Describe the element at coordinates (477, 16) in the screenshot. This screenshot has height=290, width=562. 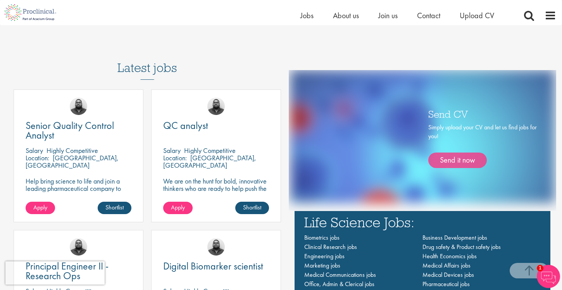
I see `span: Upload CV` at that location.